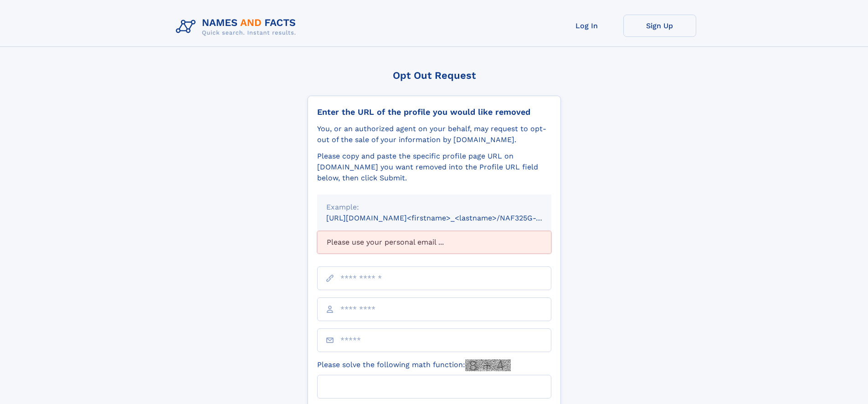 This screenshot has height=404, width=868. I want to click on div: You, or an authorized agent on your behalf, may request to opt-out of the sale of your informatio..., so click(434, 135).